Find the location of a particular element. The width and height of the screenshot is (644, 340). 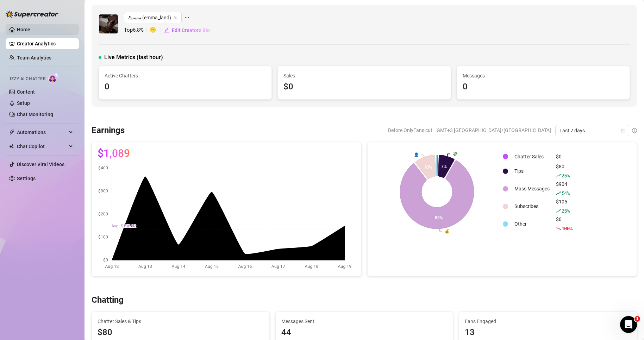

a: Discover Viral Videos is located at coordinates (40, 164).